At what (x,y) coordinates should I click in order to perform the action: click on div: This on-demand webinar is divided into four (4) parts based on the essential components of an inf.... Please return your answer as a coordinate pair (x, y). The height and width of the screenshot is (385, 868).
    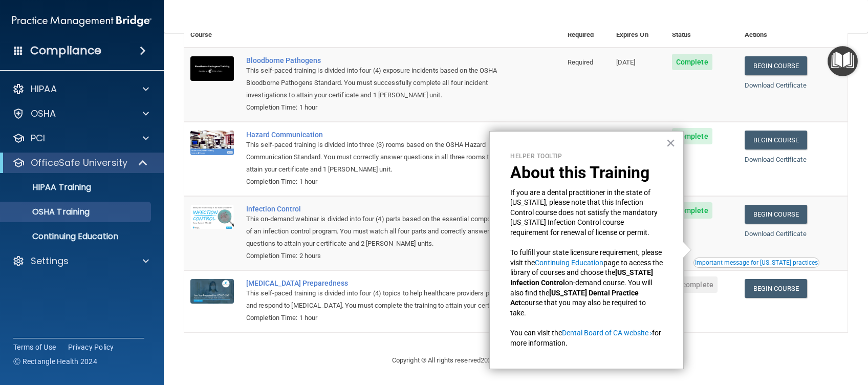
    Looking at the image, I should click on (378, 231).